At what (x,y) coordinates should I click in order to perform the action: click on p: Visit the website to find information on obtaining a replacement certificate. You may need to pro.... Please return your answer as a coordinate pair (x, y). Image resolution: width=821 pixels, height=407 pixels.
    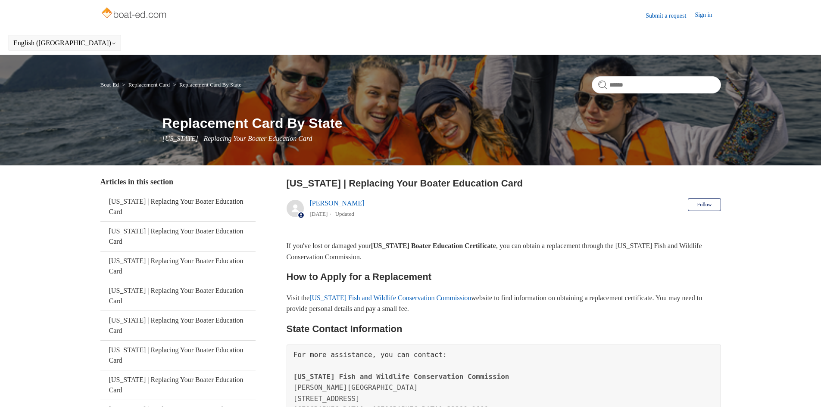
    Looking at the image, I should click on (504, 304).